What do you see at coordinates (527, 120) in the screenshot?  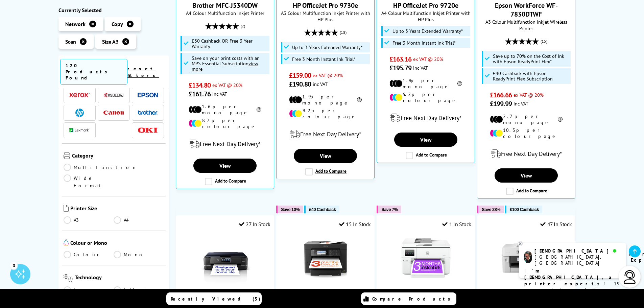 I see `li: 2.7p per mono page` at bounding box center [527, 120].